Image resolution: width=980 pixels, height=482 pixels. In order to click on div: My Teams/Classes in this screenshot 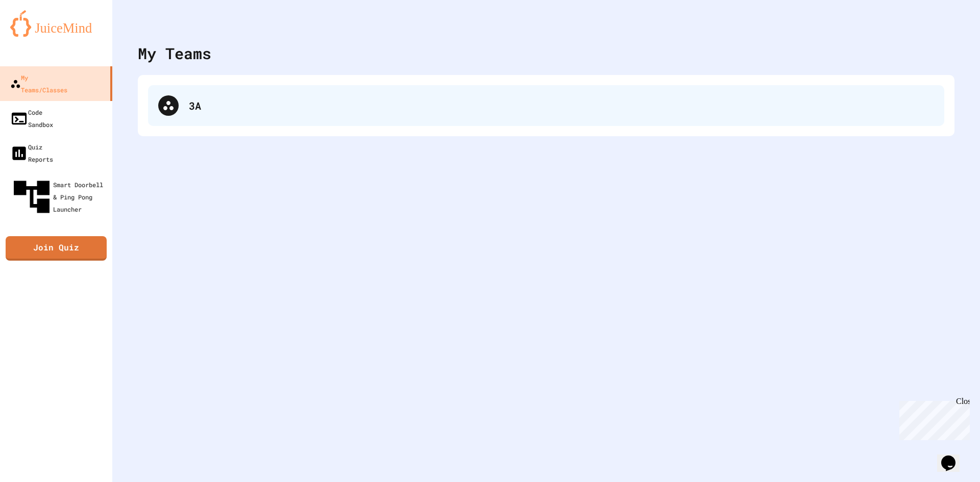, I will do `click(39, 84)`.